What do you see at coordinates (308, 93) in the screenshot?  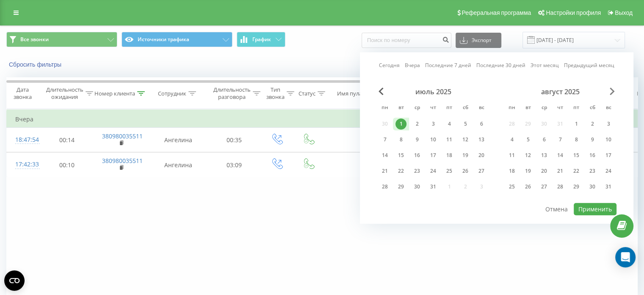 I see `font: Статус` at bounding box center [308, 93].